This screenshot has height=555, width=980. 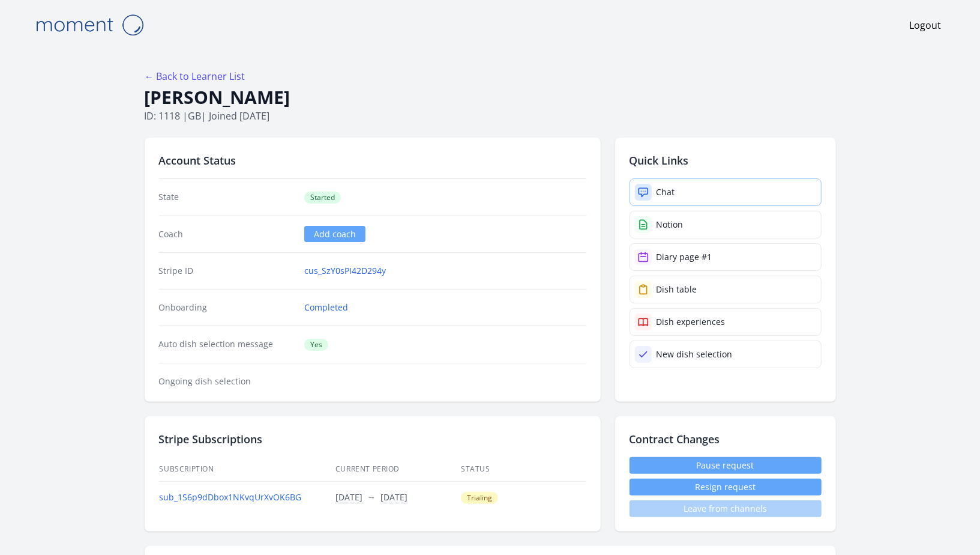 What do you see at coordinates (345, 271) in the screenshot?
I see `a: cus_SzY0sPI42D294y` at bounding box center [345, 271].